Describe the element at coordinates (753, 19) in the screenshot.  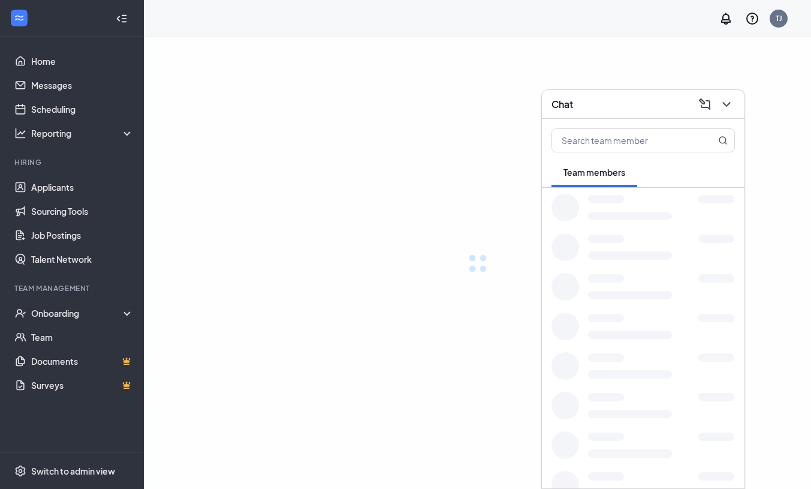
I see `svg: QuestionInfo` at that location.